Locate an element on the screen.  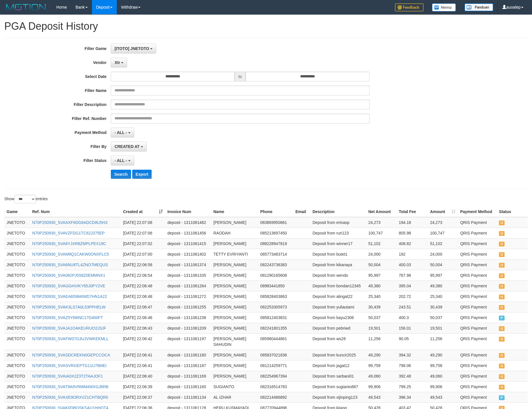
td: 085812403831 is located at coordinates (275, 317).